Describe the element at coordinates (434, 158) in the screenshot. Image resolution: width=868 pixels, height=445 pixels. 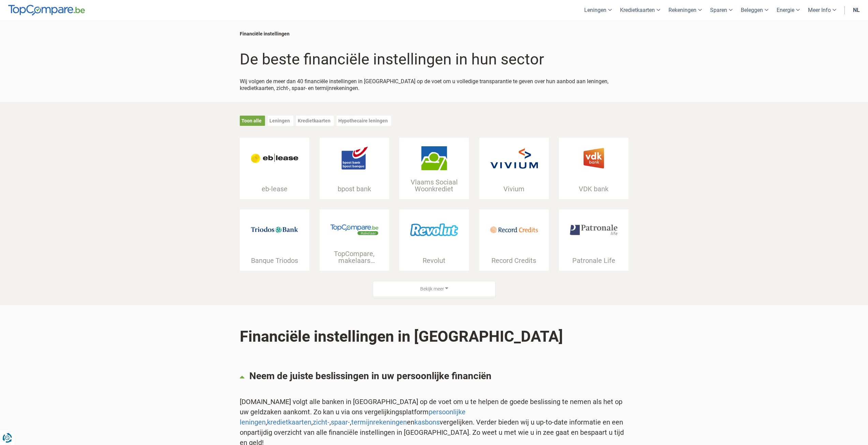
I see `img: Vlaams Sociaal Woonkrediet` at that location.